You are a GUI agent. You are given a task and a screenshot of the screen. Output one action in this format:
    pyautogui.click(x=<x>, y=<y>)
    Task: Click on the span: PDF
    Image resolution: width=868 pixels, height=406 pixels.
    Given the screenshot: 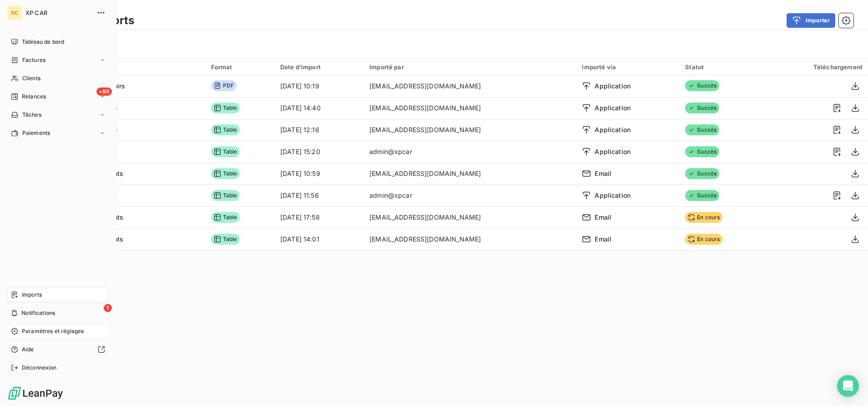 What is the action you would take?
    pyautogui.click(x=224, y=86)
    